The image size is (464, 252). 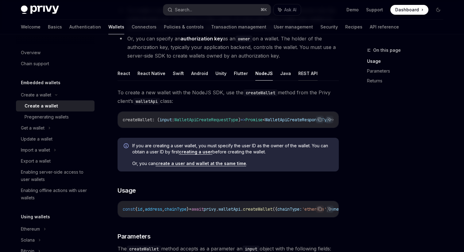 What do you see at coordinates (134, 237) in the screenshot?
I see `span: Parameters` at bounding box center [134, 237].